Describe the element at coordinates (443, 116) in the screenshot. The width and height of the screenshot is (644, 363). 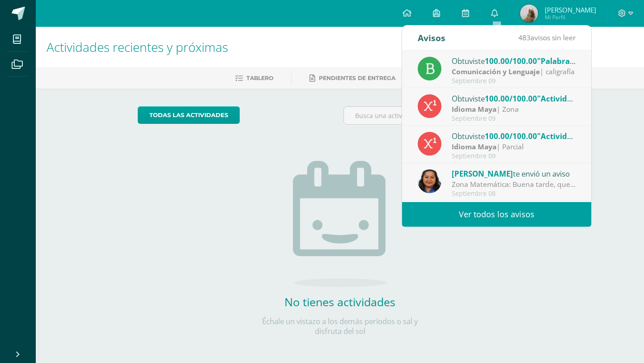
I see `input: Busca una actividad próxima aquí...` at that location.